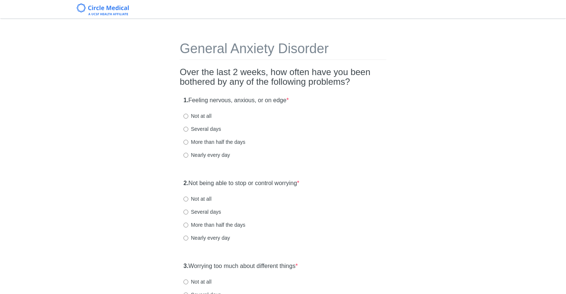  Describe the element at coordinates (240, 266) in the screenshot. I see `label: Worrying too much about different things` at that location.